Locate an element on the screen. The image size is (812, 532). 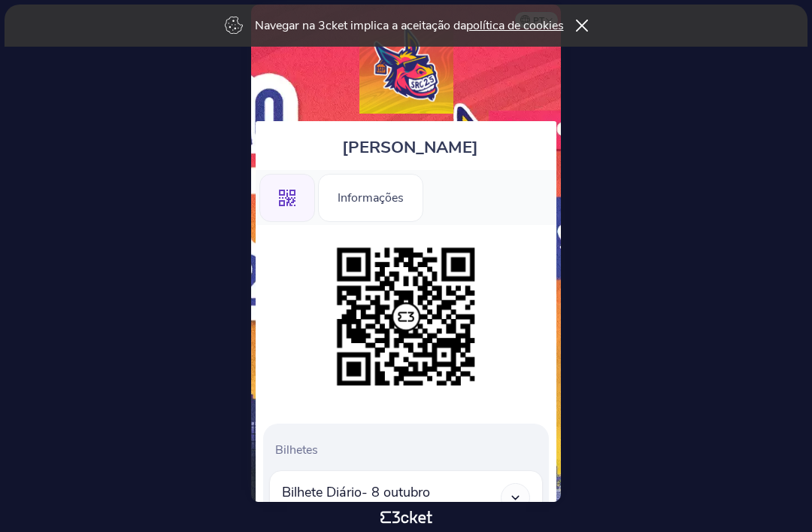
span: Bilhete Diário- 8 outubro is located at coordinates (355, 492).